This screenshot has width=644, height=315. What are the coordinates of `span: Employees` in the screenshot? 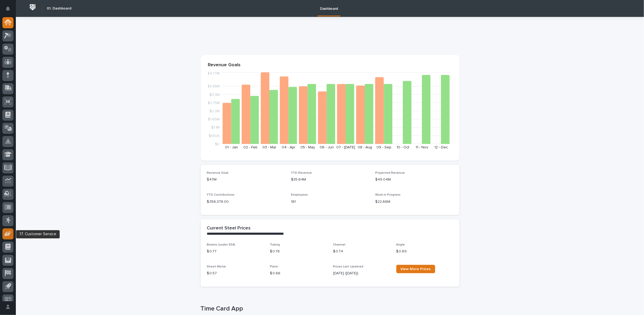 It's located at (299, 195).